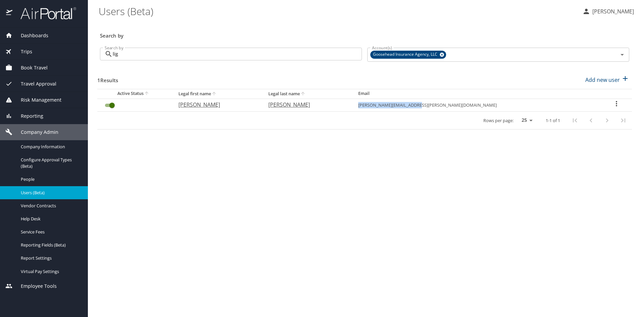 Image resolution: width=644 pixels, height=317 pixels. I want to click on th: Legal first name, so click(218, 94).